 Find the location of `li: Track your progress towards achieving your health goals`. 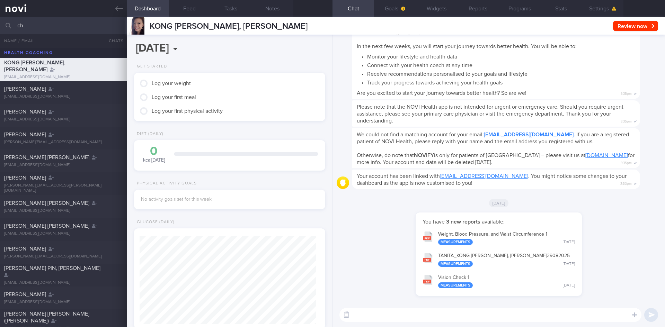

li: Track your progress towards achieving your health goals is located at coordinates (501, 82).